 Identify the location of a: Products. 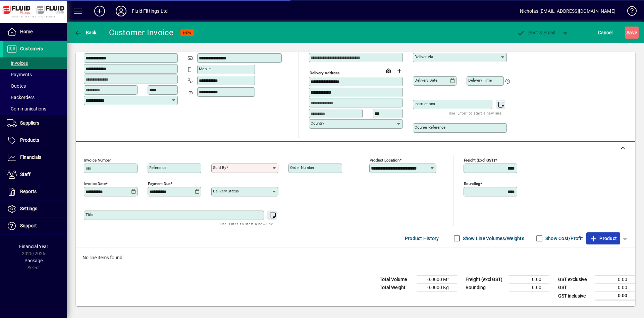
(35, 140).